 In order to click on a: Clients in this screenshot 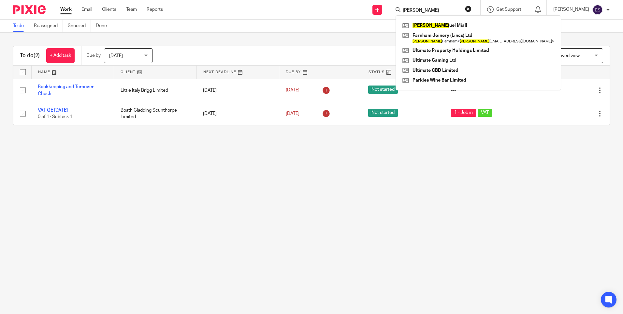, I will do `click(109, 9)`.